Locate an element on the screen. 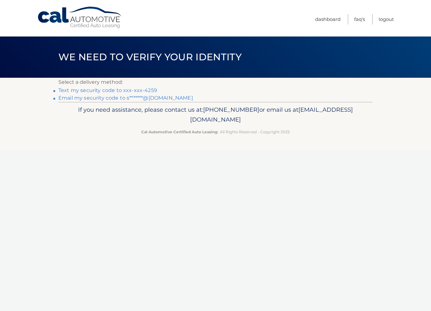 The width and height of the screenshot is (431, 311). p: - All Rights Reserved - Copyright 2025 is located at coordinates (216, 132).